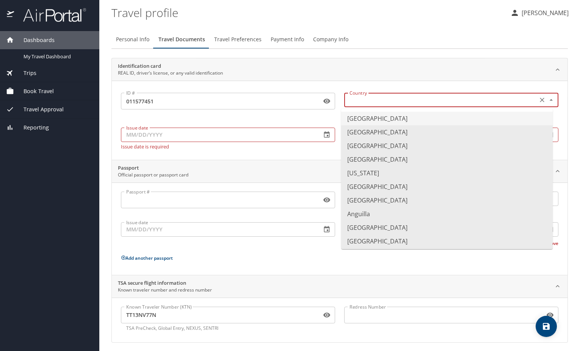 This screenshot has width=580, height=351. I want to click on span: Trips, so click(25, 73).